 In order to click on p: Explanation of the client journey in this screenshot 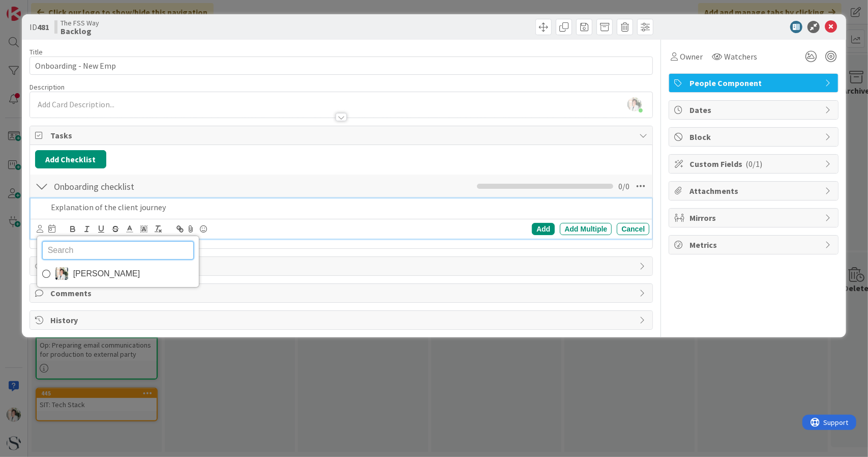, I will do `click(349, 207)`.